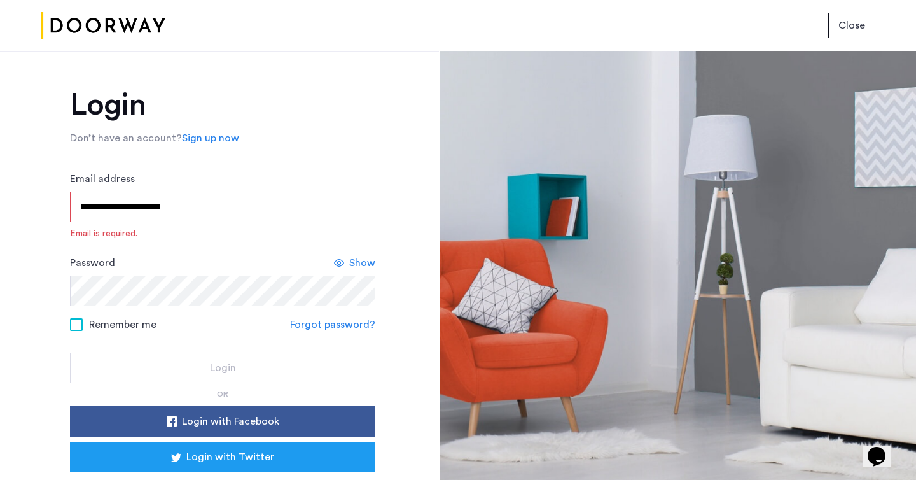  What do you see at coordinates (103, 25) in the screenshot?
I see `img: logo` at bounding box center [103, 25].